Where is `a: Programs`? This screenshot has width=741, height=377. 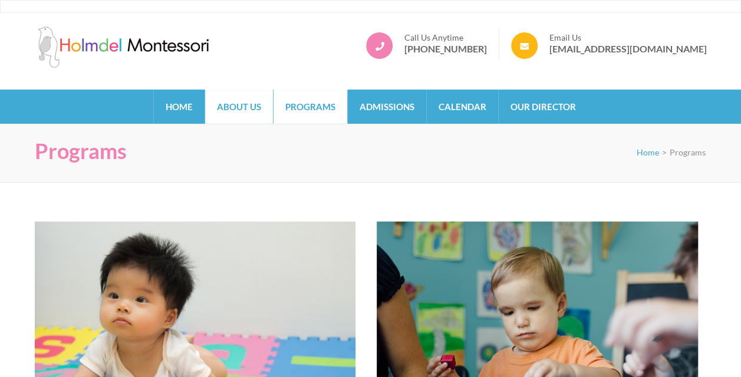 a: Programs is located at coordinates (310, 107).